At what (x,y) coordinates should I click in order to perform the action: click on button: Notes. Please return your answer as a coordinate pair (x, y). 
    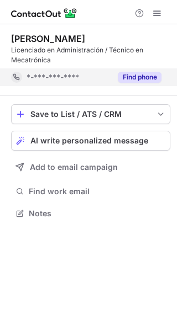
    Looking at the image, I should click on (90, 213).